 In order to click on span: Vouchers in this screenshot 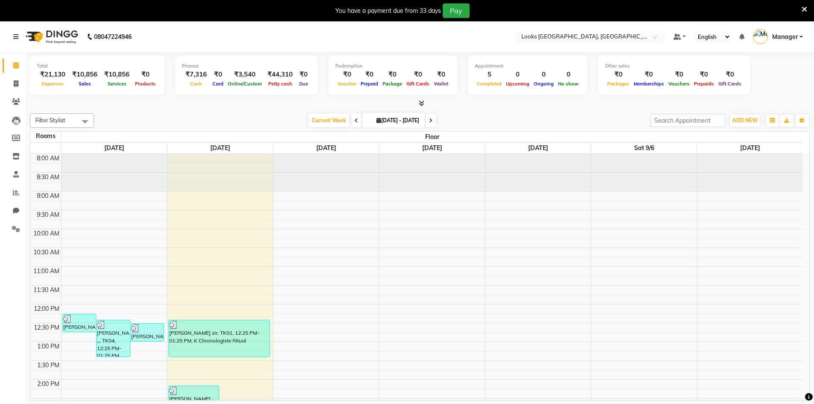, I will do `click(679, 84)`.